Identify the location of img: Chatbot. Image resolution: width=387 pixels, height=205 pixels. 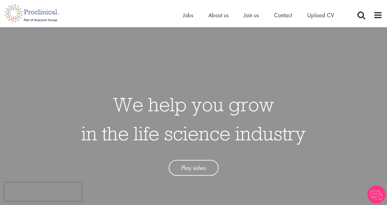
(377, 195).